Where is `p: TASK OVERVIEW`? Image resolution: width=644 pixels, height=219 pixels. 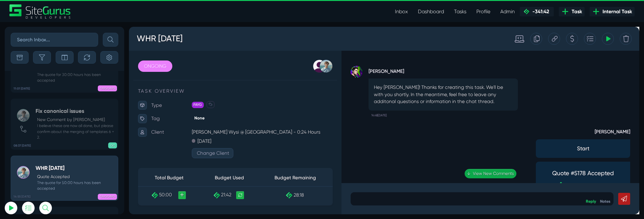 p: TASK OVERVIEW is located at coordinates (112, 68).